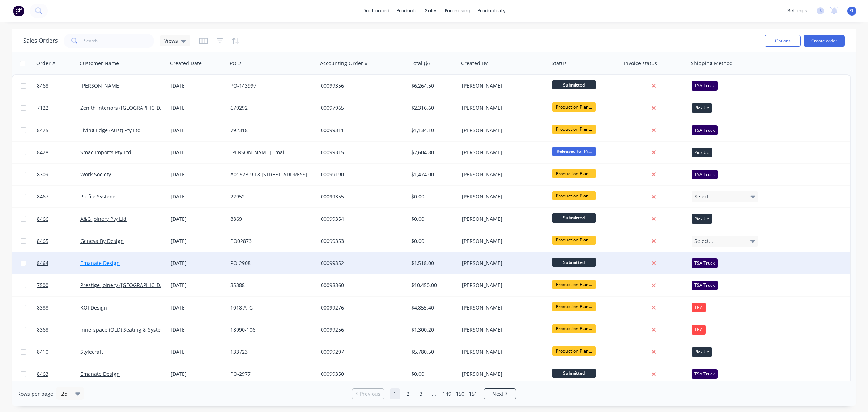 This screenshot has height=412, width=868. I want to click on span: Next, so click(498, 393).